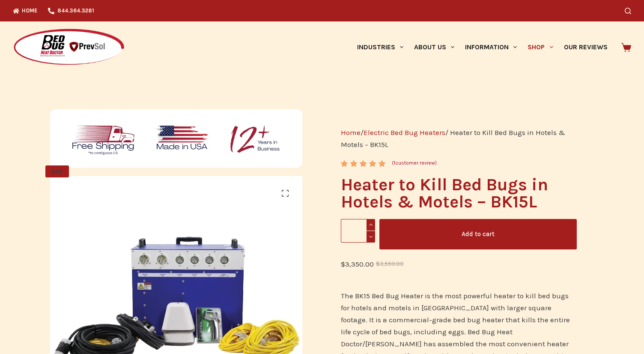  I want to click on button: Add to cart, so click(478, 234).